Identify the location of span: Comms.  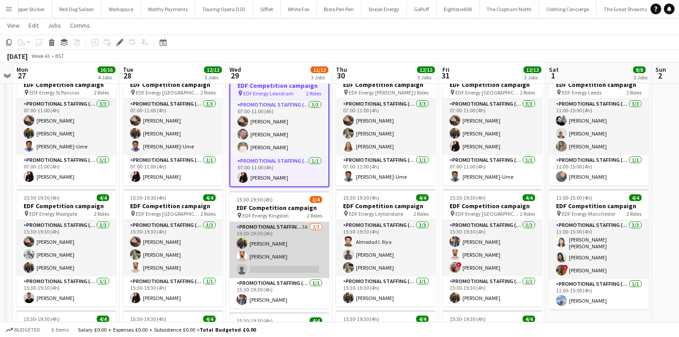
(80, 25).